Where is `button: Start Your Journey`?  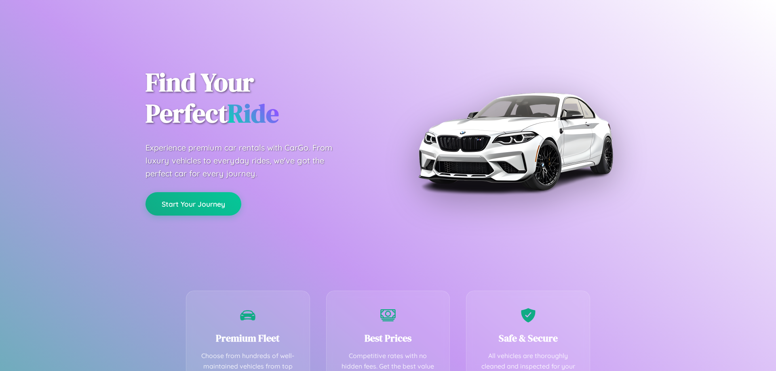
button: Start Your Journey is located at coordinates (193, 204).